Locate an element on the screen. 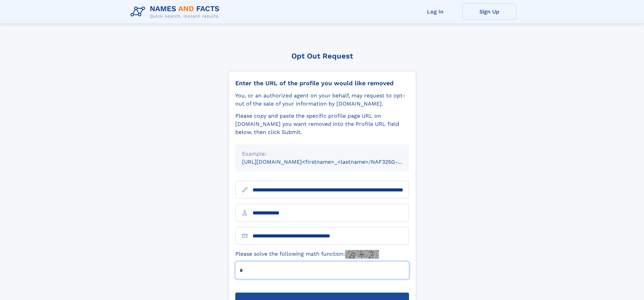 This screenshot has width=644, height=300. div: Enter the URL of the profile you would like removed is located at coordinates (322, 83).